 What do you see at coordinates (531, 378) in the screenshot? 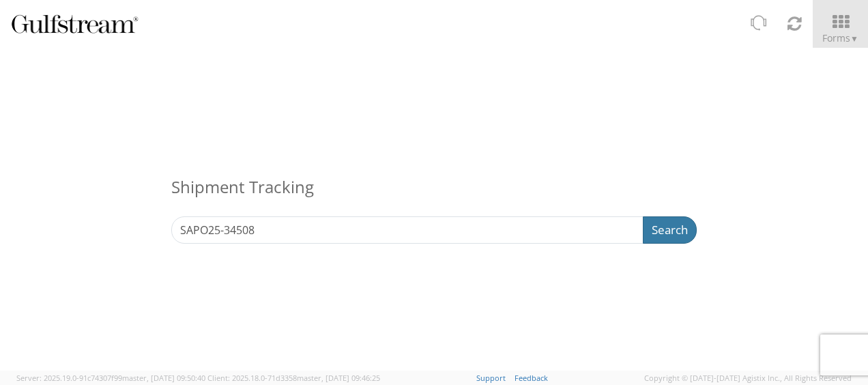
I see `a: Feedback` at bounding box center [531, 378].